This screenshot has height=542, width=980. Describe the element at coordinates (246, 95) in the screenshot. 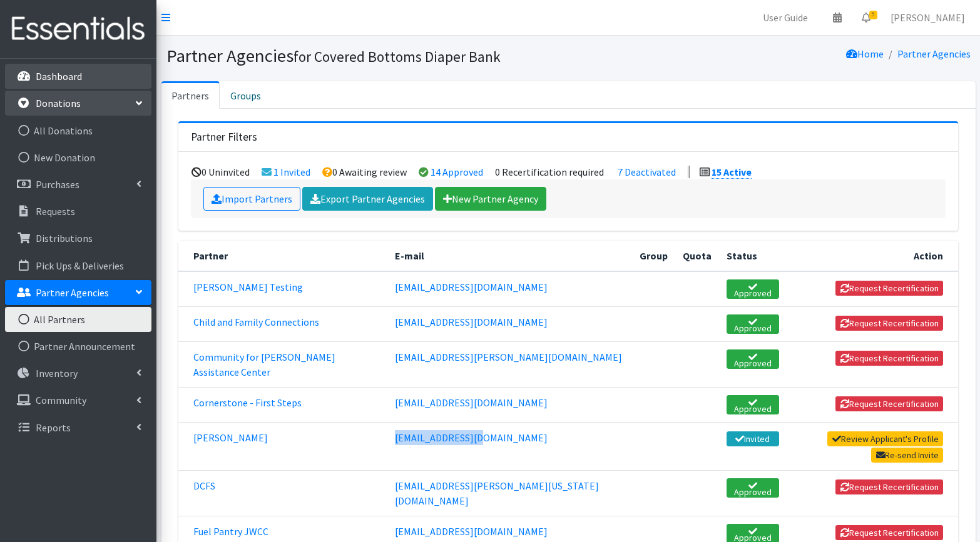

I see `a: Groups` at that location.